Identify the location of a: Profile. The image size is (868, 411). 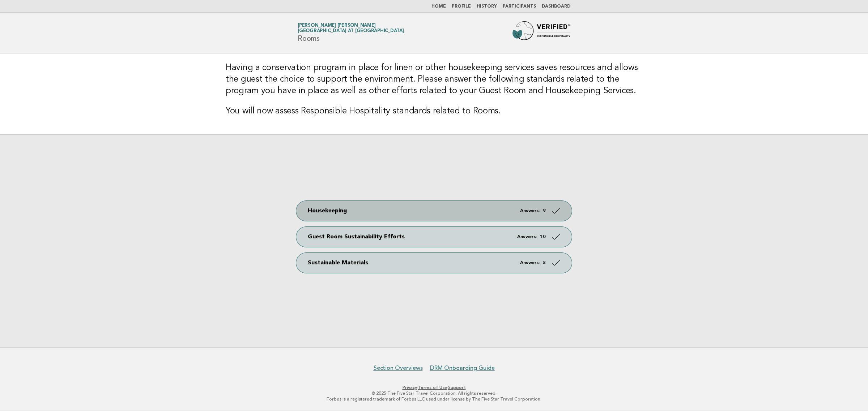
(461, 6).